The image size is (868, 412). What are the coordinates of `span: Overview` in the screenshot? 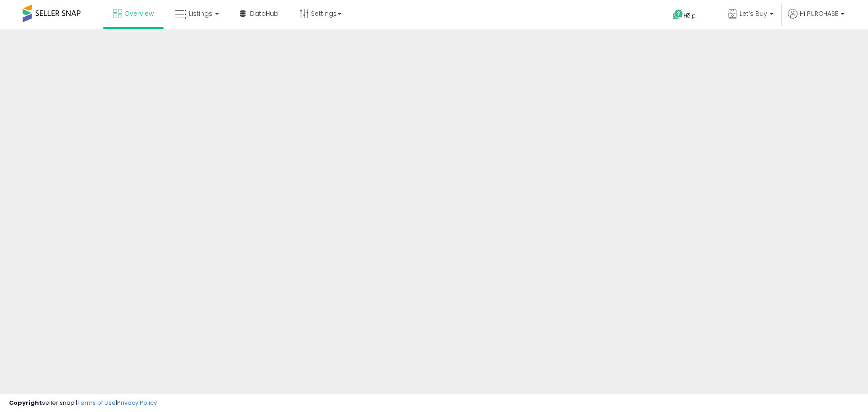 It's located at (139, 13).